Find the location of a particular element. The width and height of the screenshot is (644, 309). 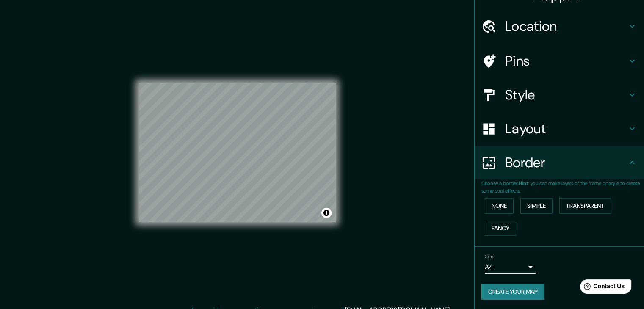

label: Size is located at coordinates (489, 257).